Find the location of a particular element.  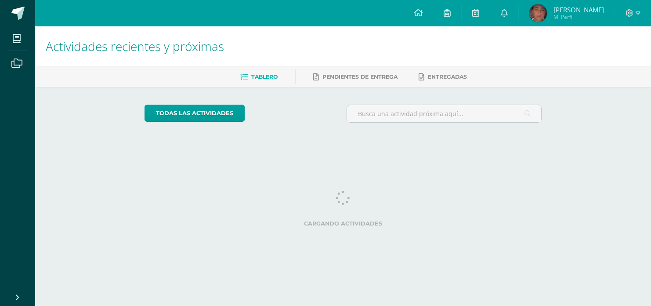

span: Entregadas is located at coordinates (447, 76).